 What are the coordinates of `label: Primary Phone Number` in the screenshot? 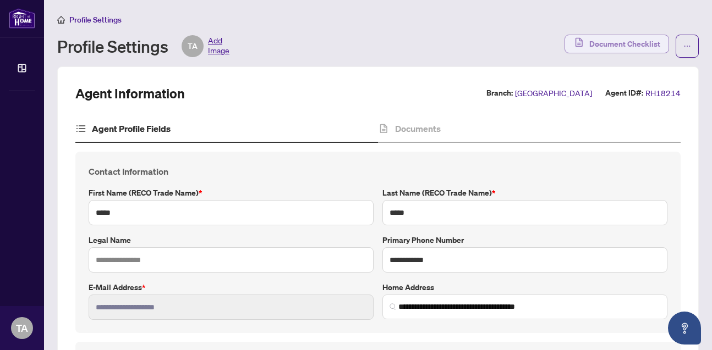 It's located at (525, 240).